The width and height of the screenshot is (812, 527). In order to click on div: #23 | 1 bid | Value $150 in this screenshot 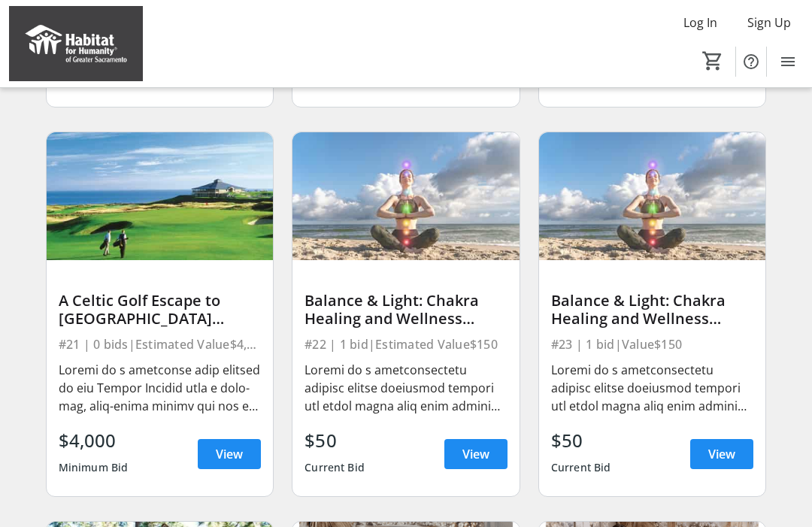, I will do `click(653, 344)`.